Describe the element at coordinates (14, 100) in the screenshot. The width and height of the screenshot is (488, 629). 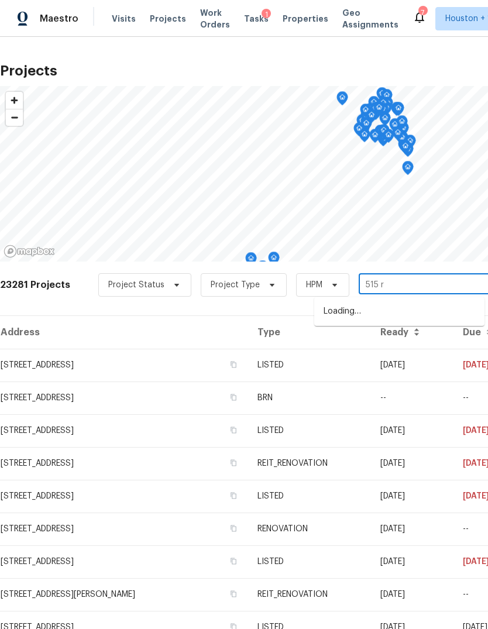
I see `span: Zoom in` at that location.